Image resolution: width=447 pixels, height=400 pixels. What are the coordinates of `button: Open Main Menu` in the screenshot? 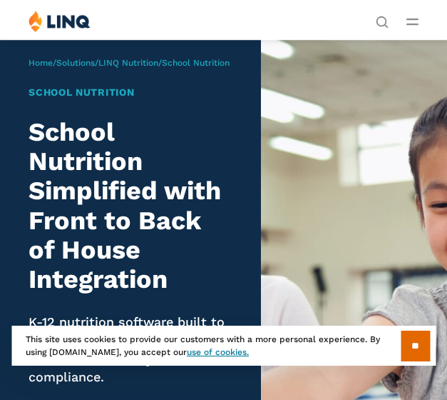 It's located at (412, 21).